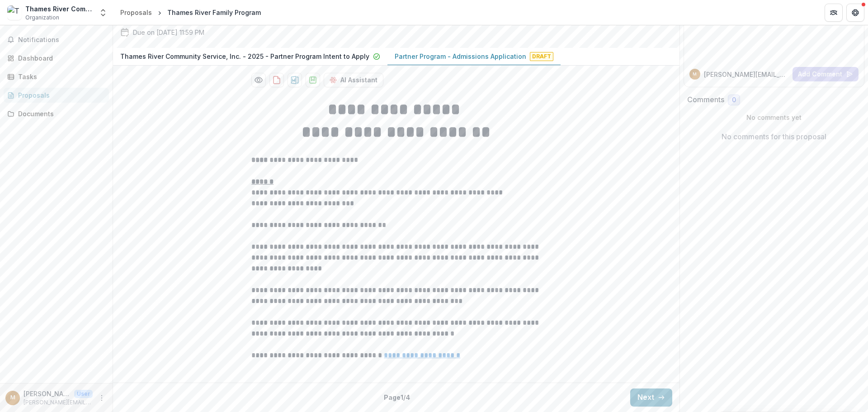  I want to click on div: Thames River Community Service, Inc., so click(59, 9).